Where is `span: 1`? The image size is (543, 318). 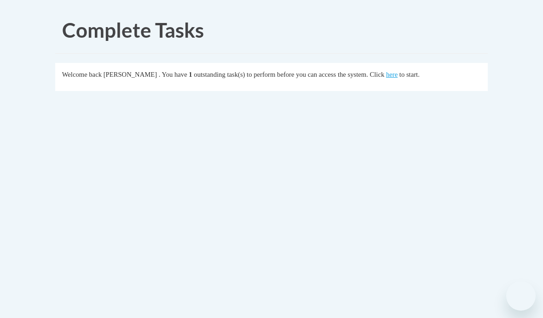
span: 1 is located at coordinates (190, 75).